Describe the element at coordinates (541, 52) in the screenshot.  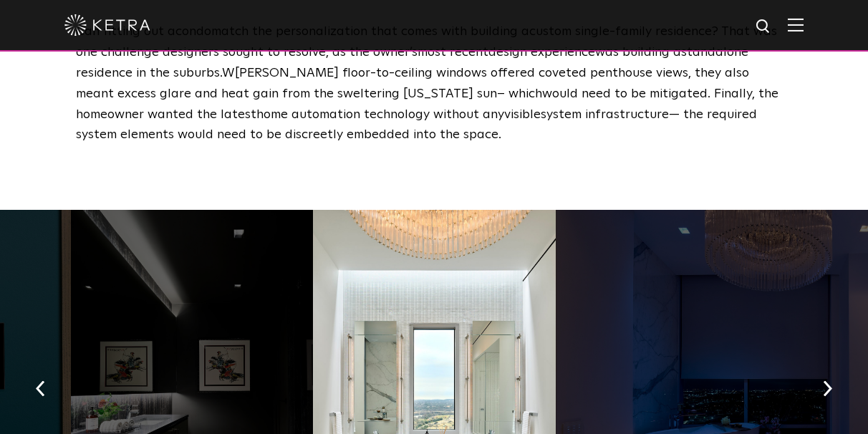
I see `span: design experience` at that location.